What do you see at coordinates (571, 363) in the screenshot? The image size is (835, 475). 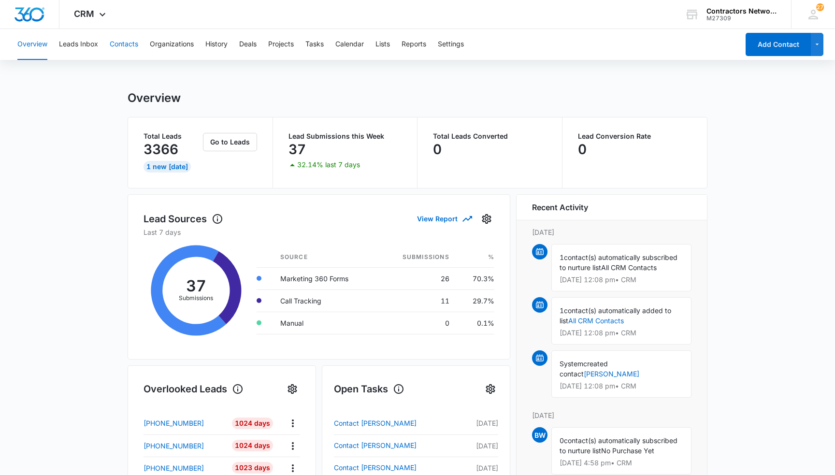 I see `span: System` at bounding box center [571, 363].